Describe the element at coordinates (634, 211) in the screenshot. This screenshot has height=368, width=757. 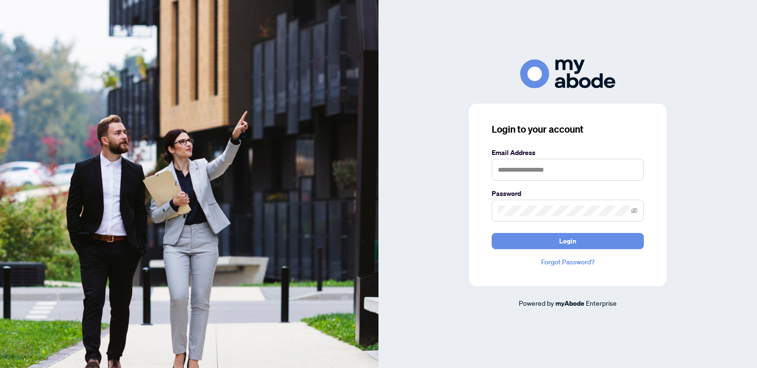
I see `span: eye-invisible` at that location.